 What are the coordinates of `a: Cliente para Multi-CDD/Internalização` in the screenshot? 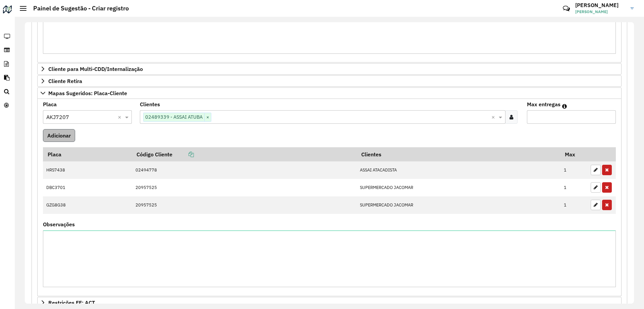 It's located at (330, 69).